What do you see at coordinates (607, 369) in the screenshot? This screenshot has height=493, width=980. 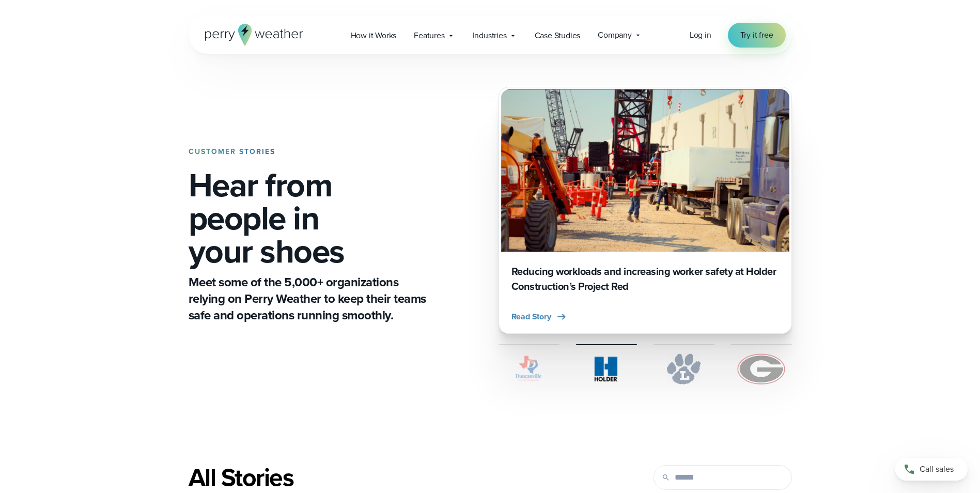 I see `img: Holder.svg` at bounding box center [607, 369].